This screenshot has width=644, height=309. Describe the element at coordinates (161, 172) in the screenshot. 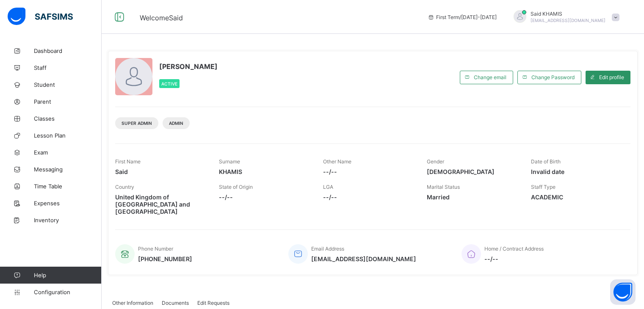

I see `span: Said` at that location.